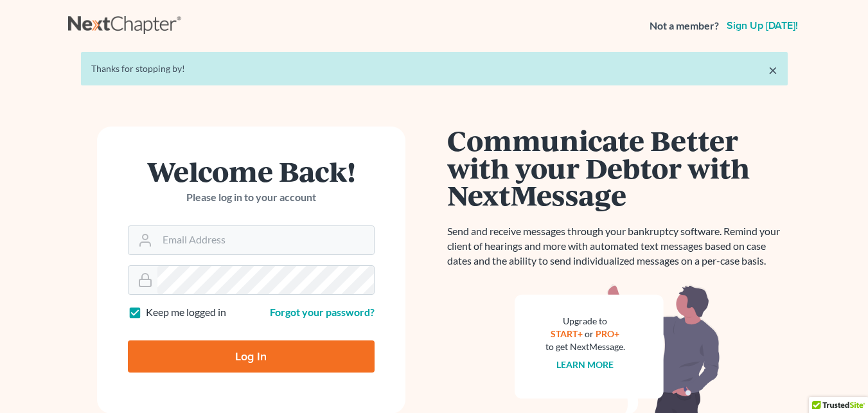 This screenshot has width=868, height=413. I want to click on input: Email Address, so click(265, 240).